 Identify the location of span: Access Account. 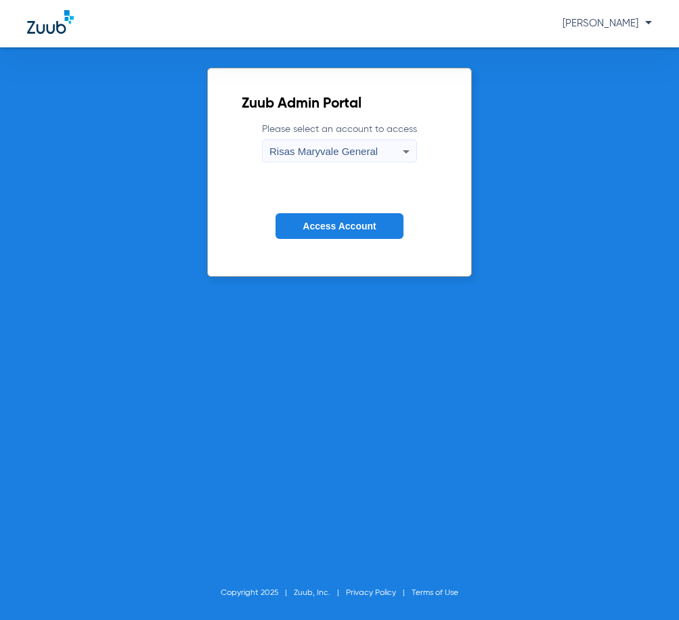
(339, 226).